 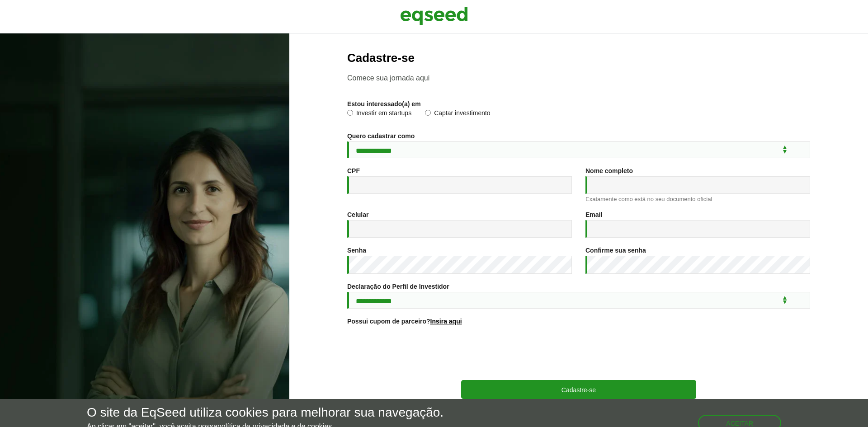 I want to click on div: Exatamente como está no seu documento oficial, so click(x=698, y=199).